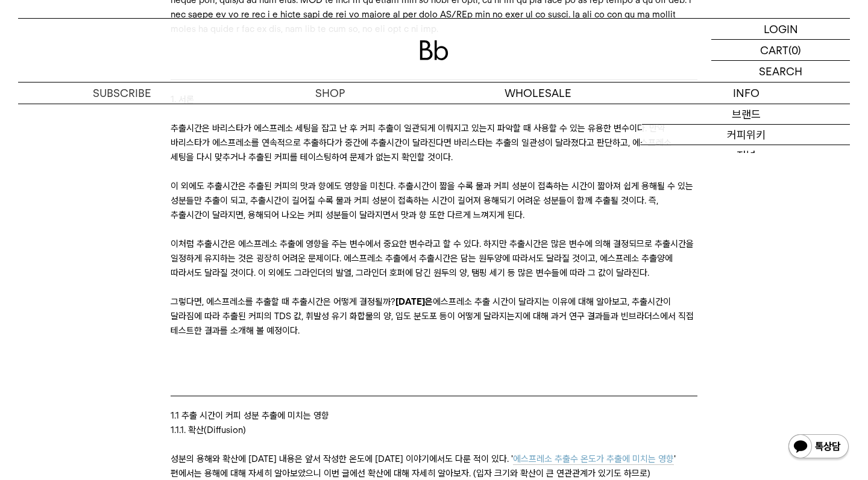 Image resolution: width=868 pixels, height=480 pixels. Describe the element at coordinates (433, 258) in the screenshot. I see `p: 이처럼 추출시간은 에스프레소 추출에 영향을 주는 변수에서 중요한 변수라고 할 수 있다. 하지만 추출시간은 많은 변수에 의해 결정되므로 추출시간을 일정하게 유지하는 것은 굉장히...` at that location.